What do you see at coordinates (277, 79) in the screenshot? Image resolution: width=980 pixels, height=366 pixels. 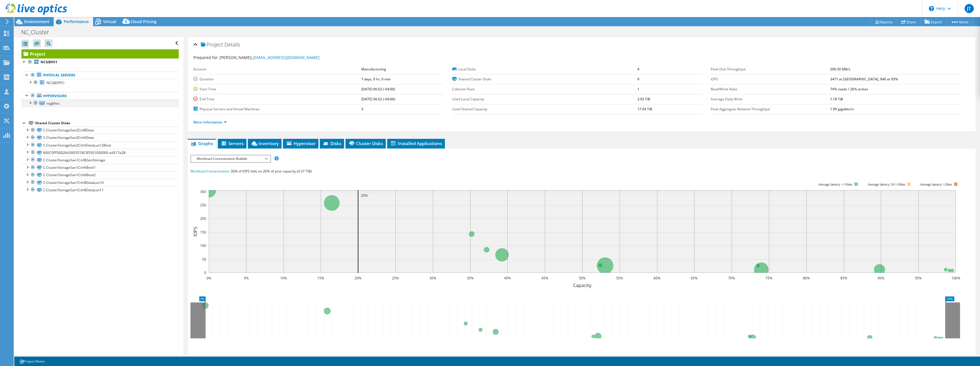 I see `label: Duration` at bounding box center [277, 79].